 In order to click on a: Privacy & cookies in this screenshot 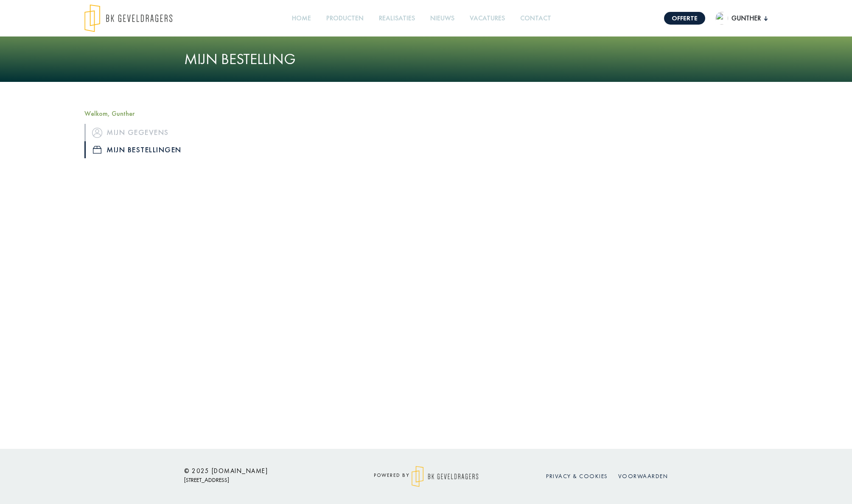, I will do `click(577, 476)`.